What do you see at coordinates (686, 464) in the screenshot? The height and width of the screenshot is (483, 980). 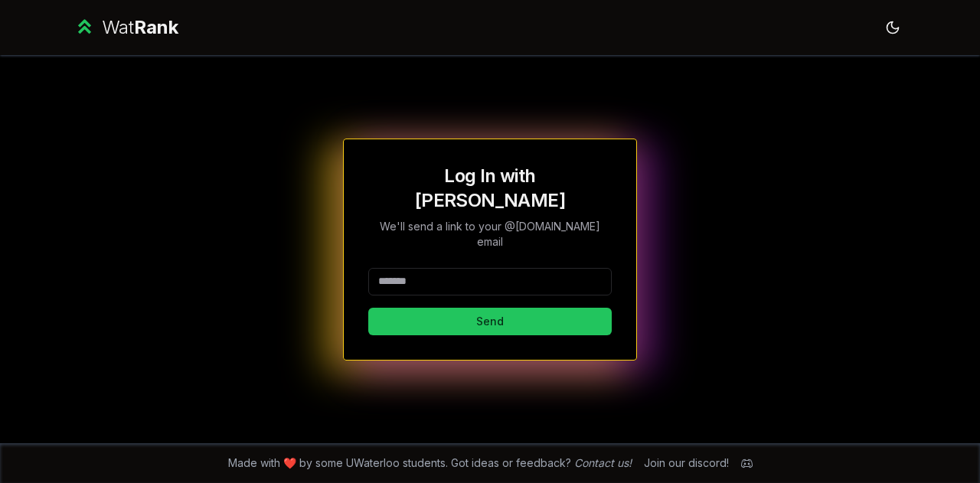 I see `div: Join our discord!` at bounding box center [686, 464].